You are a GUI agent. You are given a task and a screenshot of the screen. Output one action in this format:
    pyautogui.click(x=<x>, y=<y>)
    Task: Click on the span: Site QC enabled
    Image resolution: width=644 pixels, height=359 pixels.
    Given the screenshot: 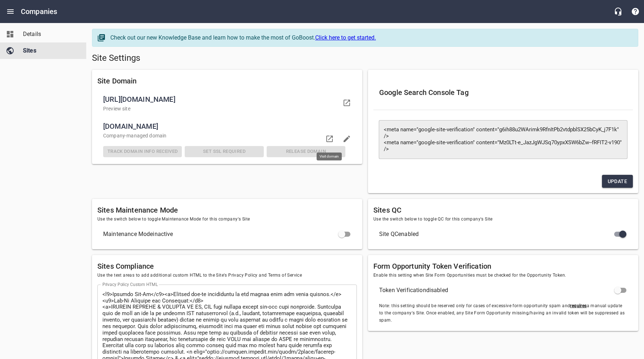 What is the action you would take?
    pyautogui.click(x=497, y=234)
    